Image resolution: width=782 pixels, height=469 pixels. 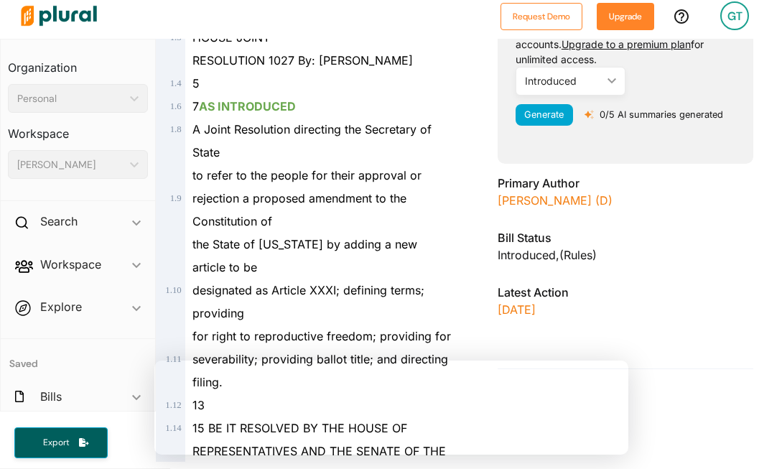 What do you see at coordinates (626, 44) in the screenshot?
I see `a: Upgrade to a premium plan` at bounding box center [626, 44].